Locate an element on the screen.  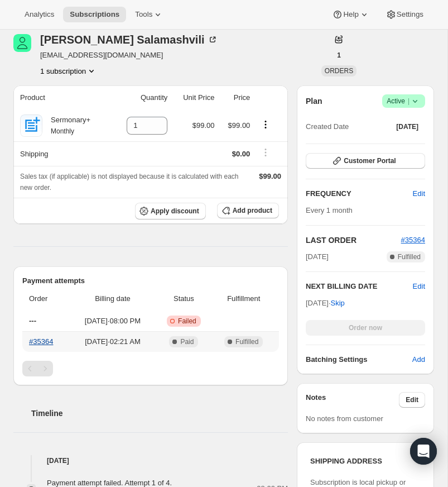
button: Subscriptions is located at coordinates (95, 14).